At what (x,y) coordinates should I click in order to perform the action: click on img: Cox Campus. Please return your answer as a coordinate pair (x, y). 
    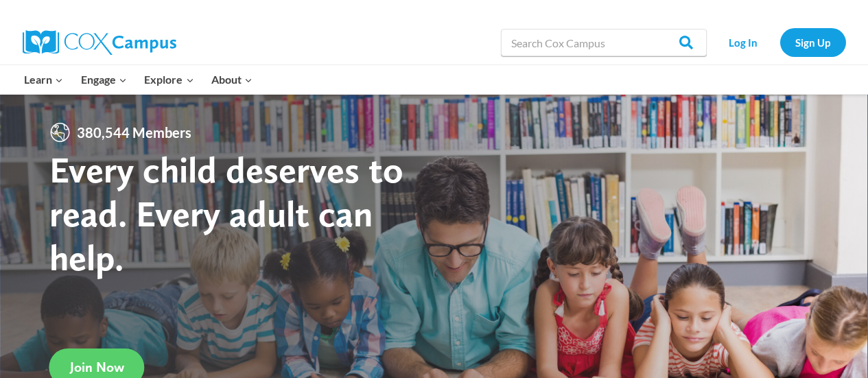
    Looking at the image, I should click on (99, 42).